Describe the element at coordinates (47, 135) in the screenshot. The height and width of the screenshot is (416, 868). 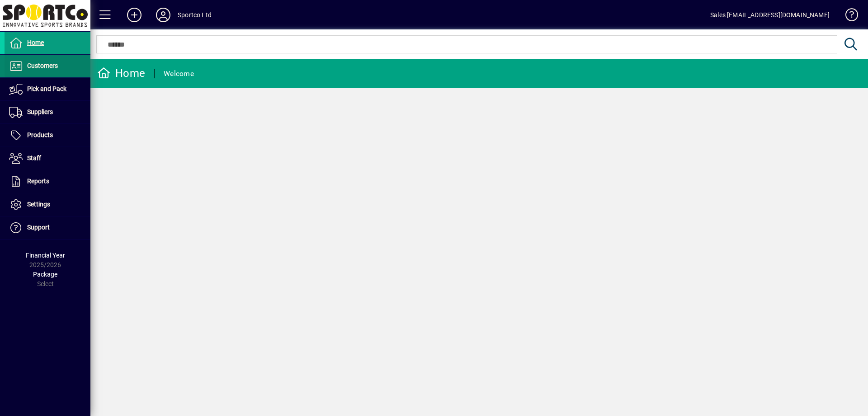
I see `a: Products` at that location.